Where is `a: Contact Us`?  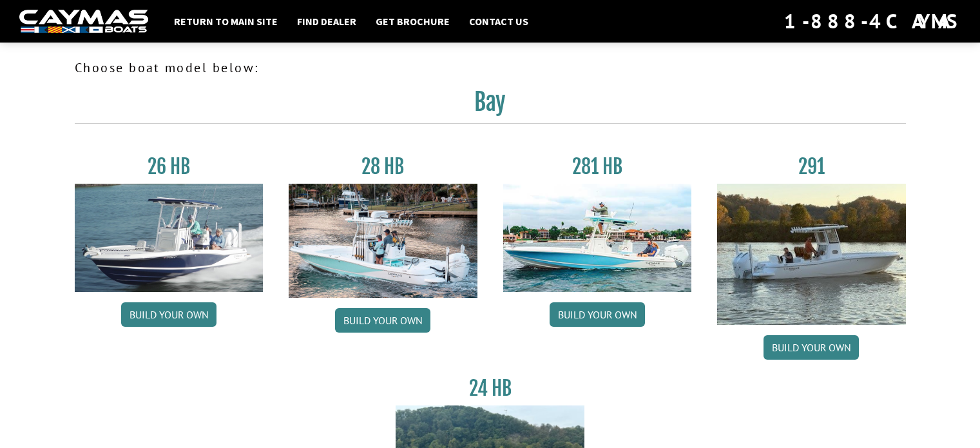 a: Contact Us is located at coordinates (498, 21).